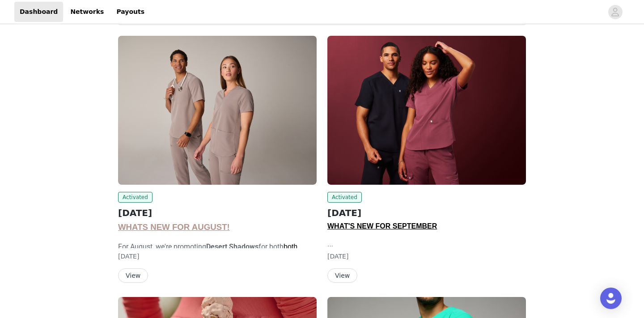  Describe the element at coordinates (232, 247) in the screenshot. I see `strong: Desert Shadows` at that location.